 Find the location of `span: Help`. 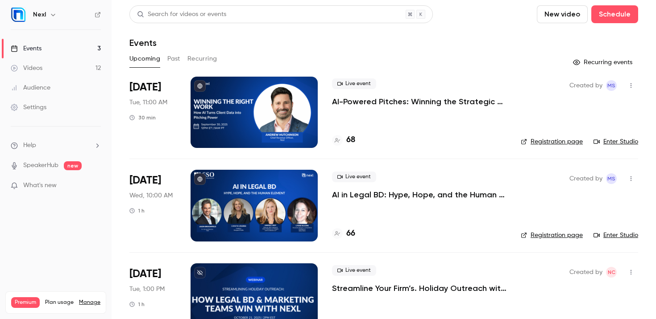

span: Help is located at coordinates (29, 145).